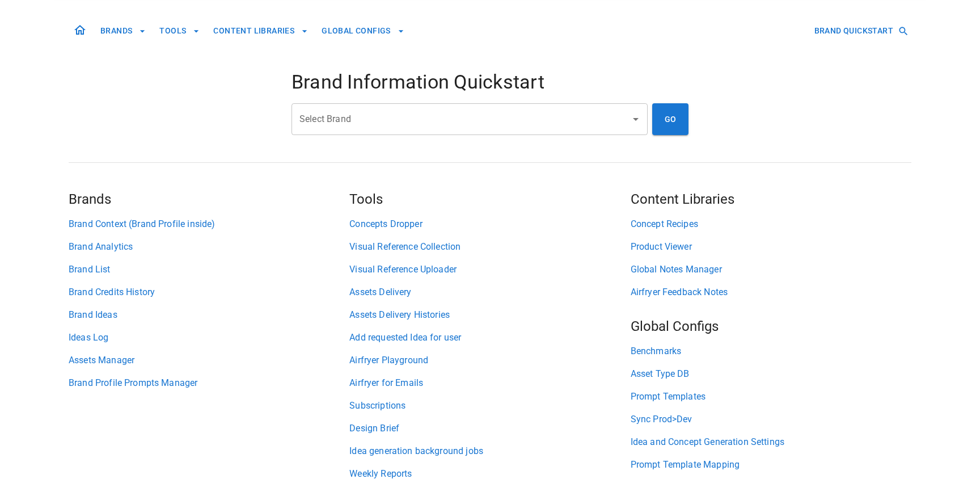  I want to click on button: Open, so click(635, 119).